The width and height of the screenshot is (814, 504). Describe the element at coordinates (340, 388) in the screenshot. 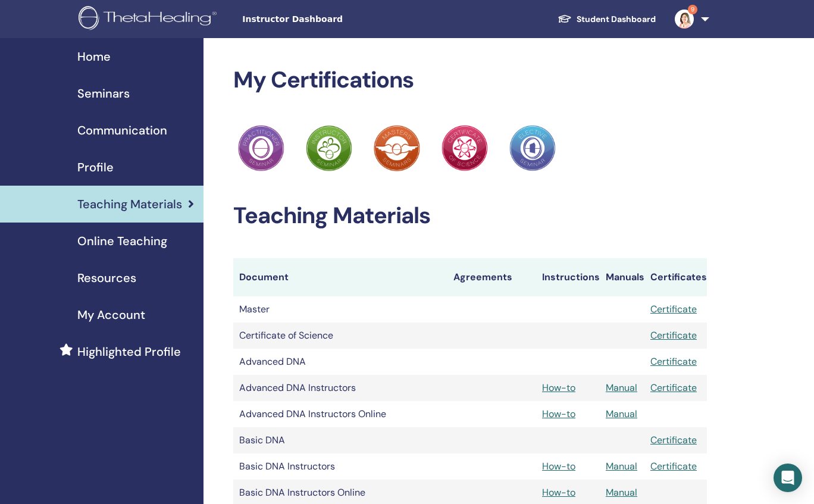

I see `td: Advanced DNA Instructors` at that location.